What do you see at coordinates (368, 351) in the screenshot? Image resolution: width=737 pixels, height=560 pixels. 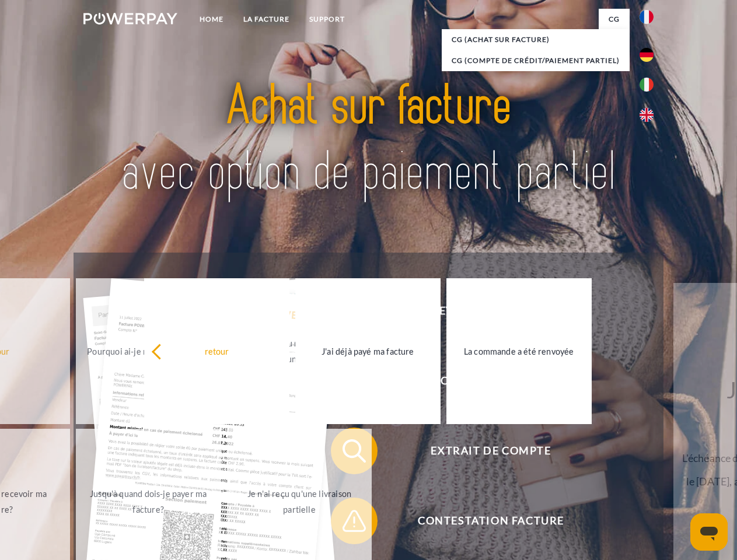 I see `div: J'ai déjà payé ma facture` at bounding box center [368, 351].